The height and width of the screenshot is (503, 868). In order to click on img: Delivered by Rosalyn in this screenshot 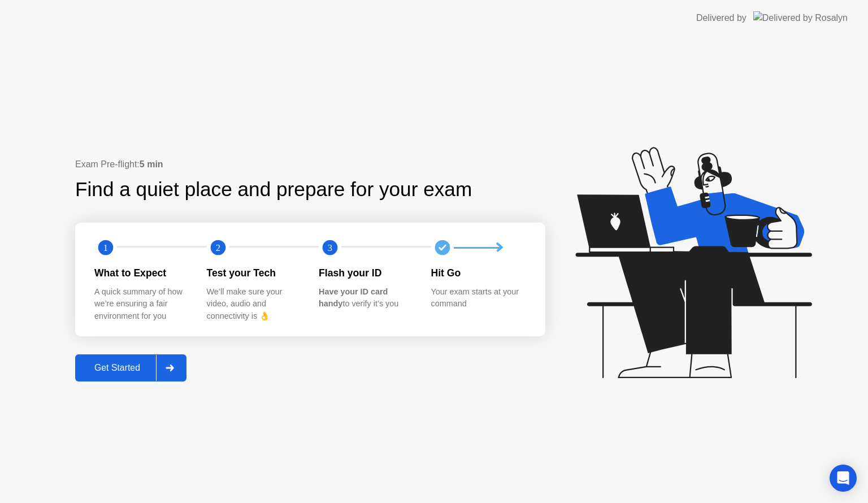, I will do `click(800, 18)`.